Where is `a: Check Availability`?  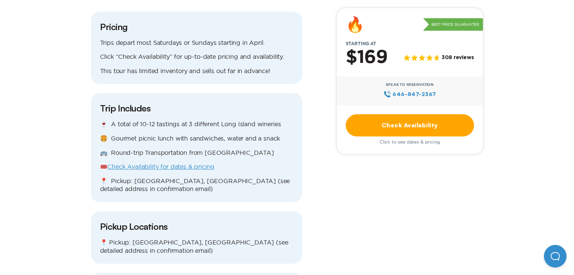 a: Check Availability is located at coordinates (410, 125).